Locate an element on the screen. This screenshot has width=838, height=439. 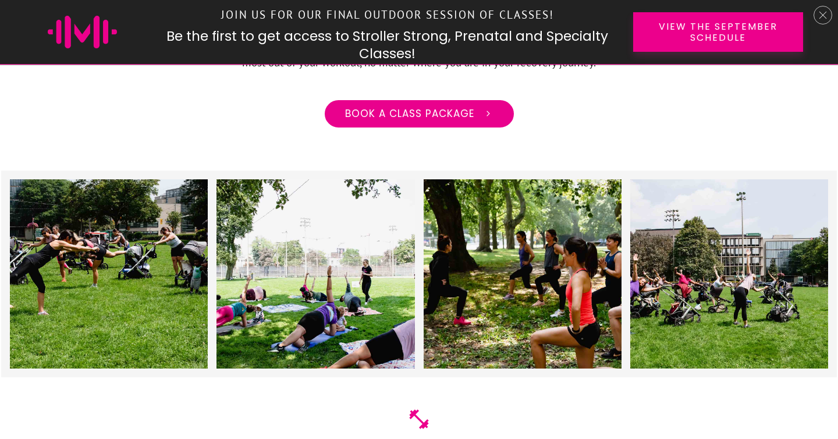
p: Join us for our final outdoor session of classes! is located at coordinates (388, 15).